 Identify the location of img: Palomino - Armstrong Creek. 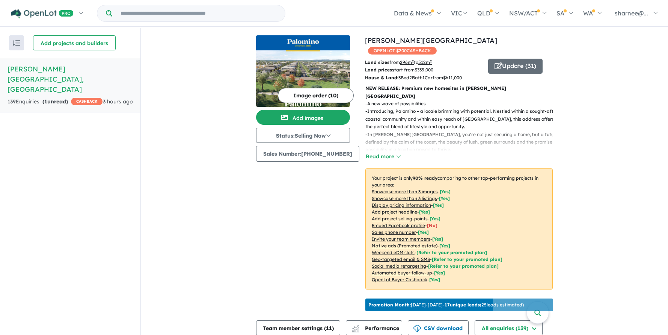
(303, 78).